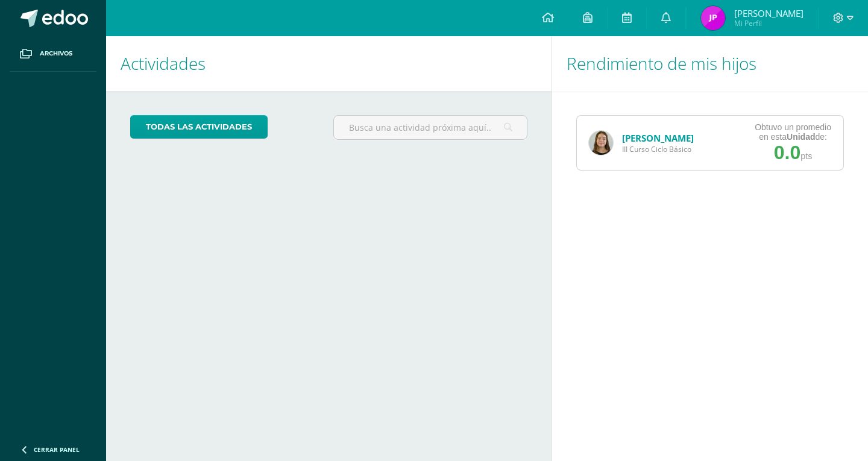 This screenshot has width=868, height=461. Describe the element at coordinates (56, 54) in the screenshot. I see `span: Archivos` at that location.